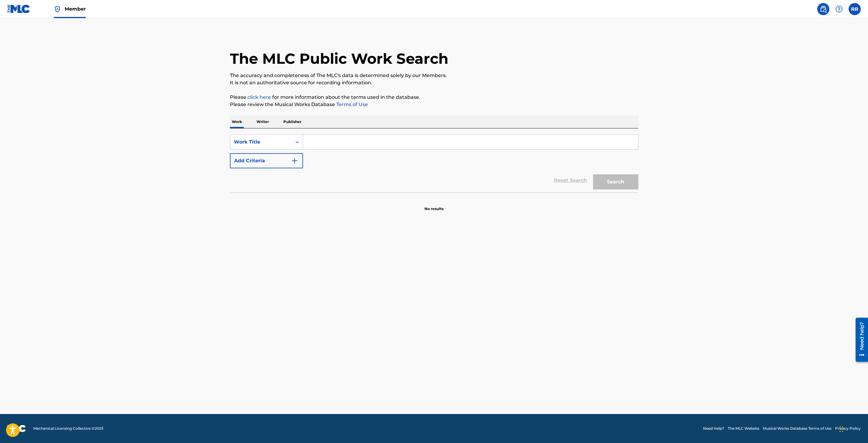 The width and height of the screenshot is (868, 443). I want to click on span: Mechanical Licensing Collective © 2025, so click(68, 428).